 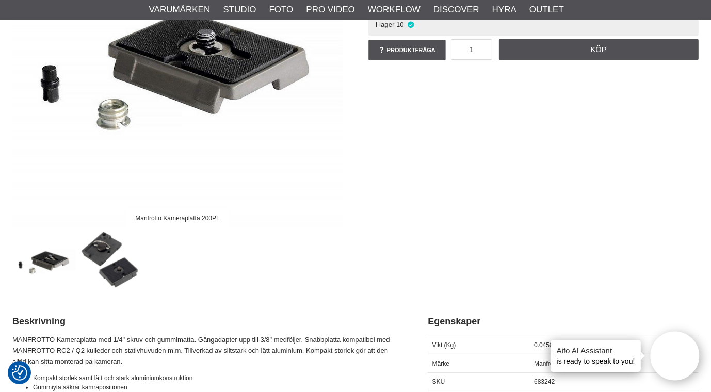 What do you see at coordinates (20, 373) in the screenshot?
I see `button: Samtyckesinställningar` at bounding box center [20, 373].